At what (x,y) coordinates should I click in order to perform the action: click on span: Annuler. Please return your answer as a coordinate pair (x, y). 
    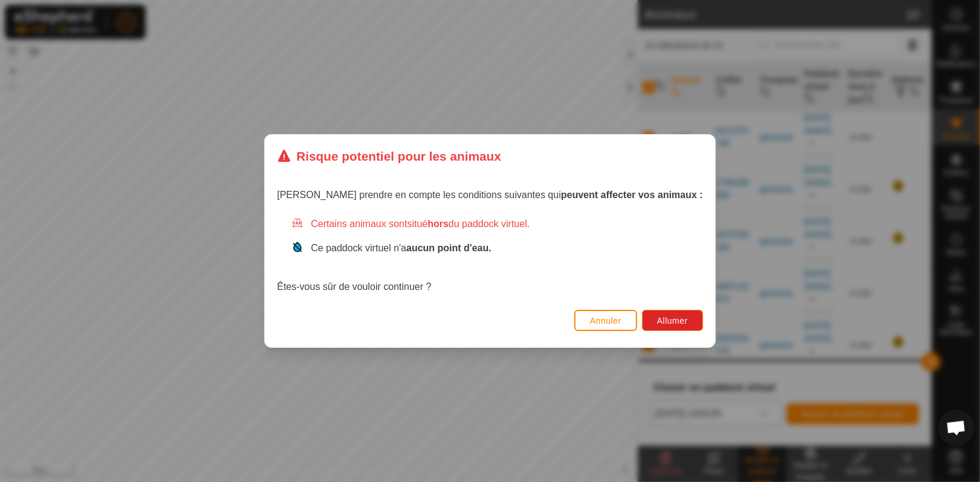
    Looking at the image, I should click on (606, 320).